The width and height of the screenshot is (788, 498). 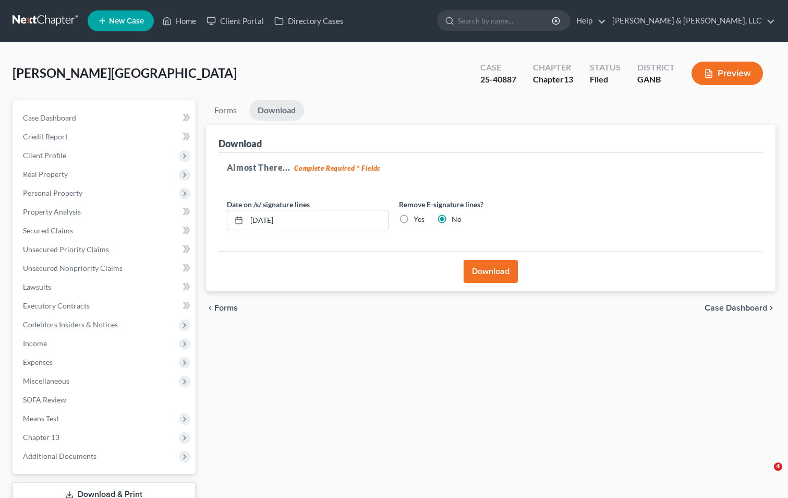 What do you see at coordinates (240, 143) in the screenshot?
I see `div: Download` at bounding box center [240, 143].